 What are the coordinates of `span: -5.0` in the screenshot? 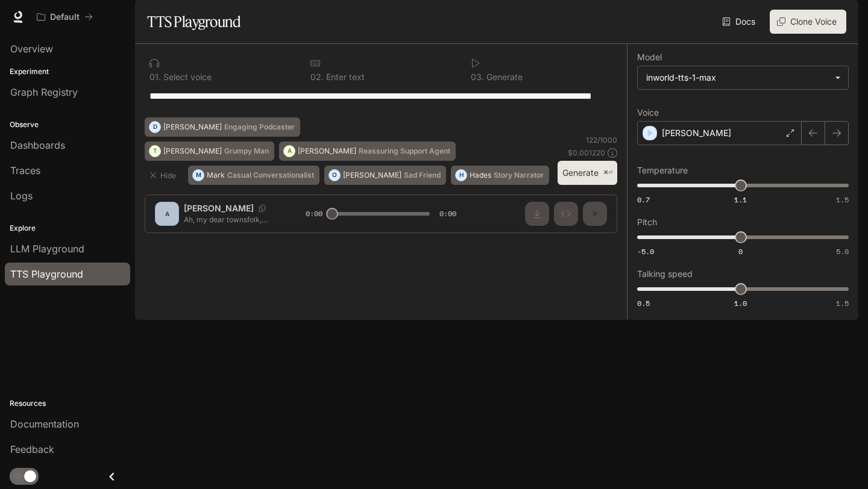 It's located at (645, 251).